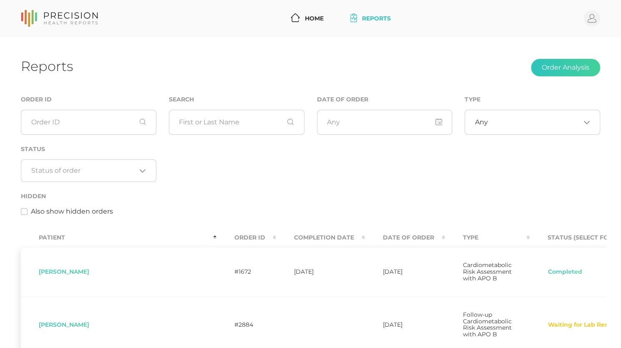  What do you see at coordinates (47, 66) in the screenshot?
I see `h1: Reports` at bounding box center [47, 66].